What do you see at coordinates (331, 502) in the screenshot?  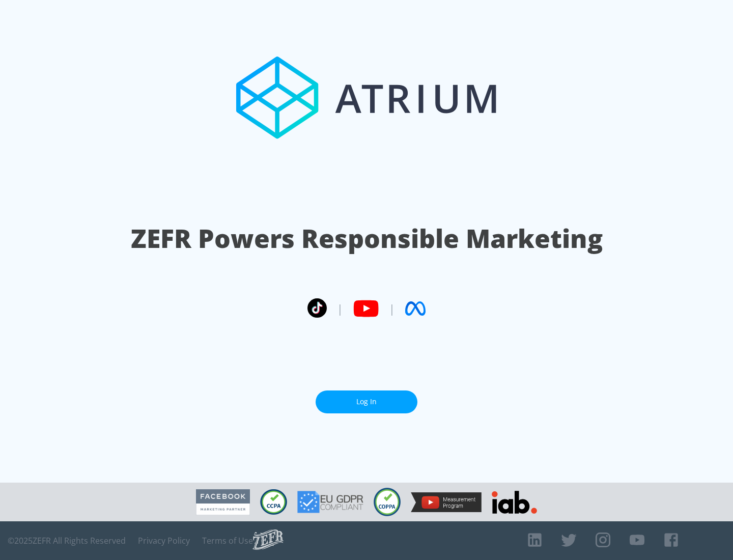 I see `img: GDPR Compliant` at bounding box center [331, 502].